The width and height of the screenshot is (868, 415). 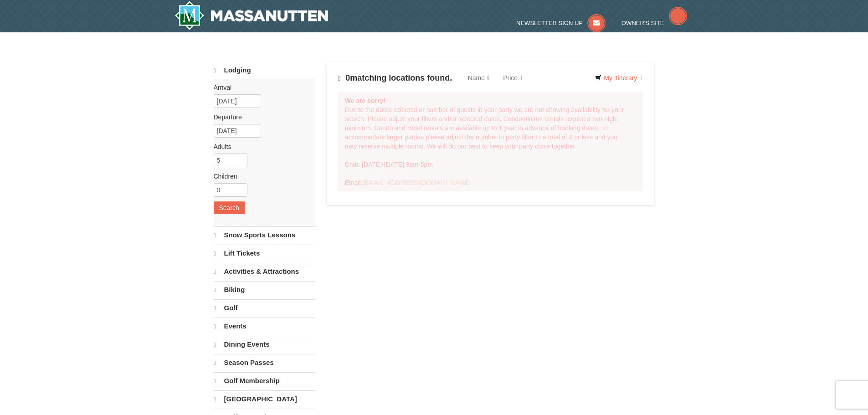 What do you see at coordinates (491, 142) in the screenshot?
I see `div: Due to the dates selected or number of guests in your party we are not showing availability for y...` at bounding box center [491, 142].